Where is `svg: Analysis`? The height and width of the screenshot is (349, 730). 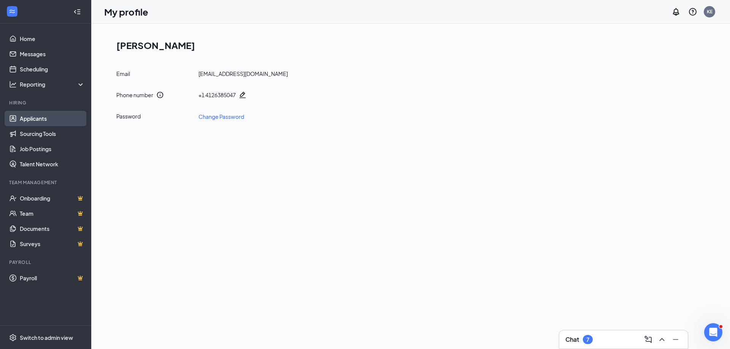
svg: Analysis is located at coordinates (13, 84).